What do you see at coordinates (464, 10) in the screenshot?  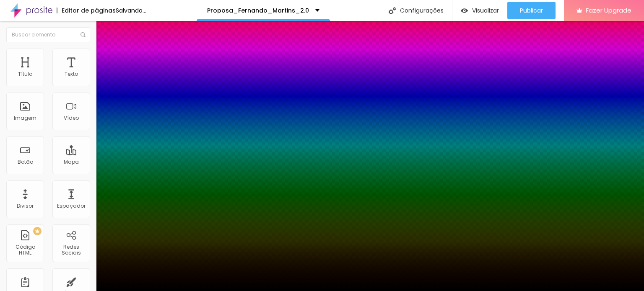 I see `img: view-1.svg` at bounding box center [464, 10].